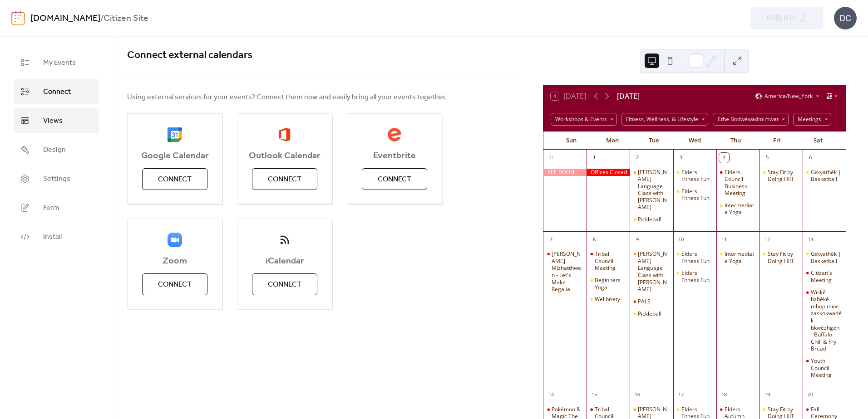 The height and width of the screenshot is (419, 868). I want to click on a: Form, so click(57, 208).